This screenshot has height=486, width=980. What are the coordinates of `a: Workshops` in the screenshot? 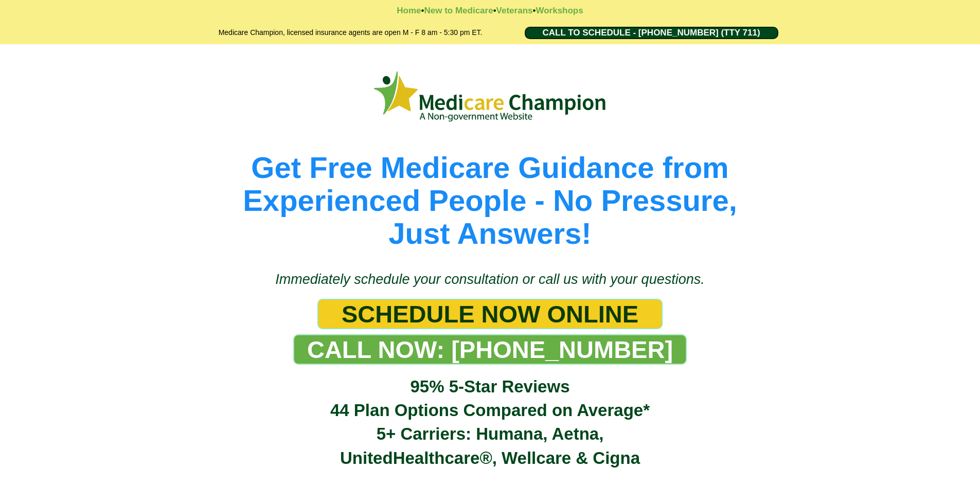 It's located at (559, 10).